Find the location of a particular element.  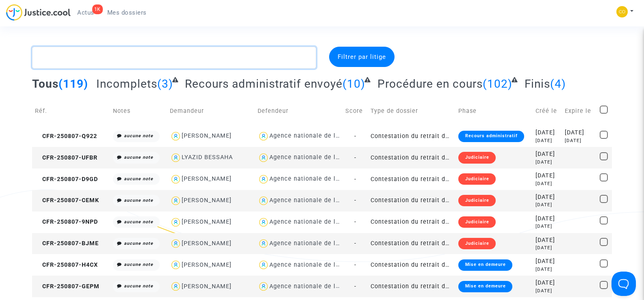

td: Expire le is located at coordinates (579, 111).